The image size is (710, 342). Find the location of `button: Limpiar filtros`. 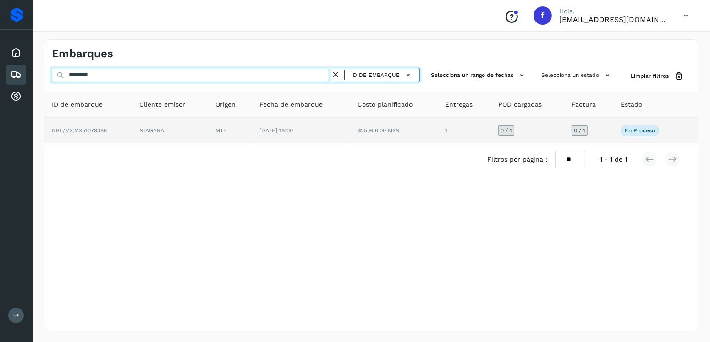

button: Limpiar filtros is located at coordinates (657, 76).